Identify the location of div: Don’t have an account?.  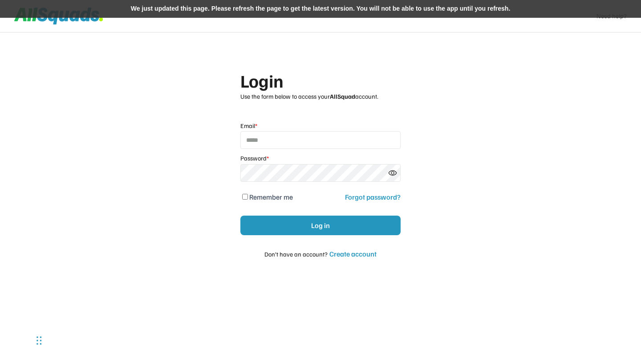
(296, 254).